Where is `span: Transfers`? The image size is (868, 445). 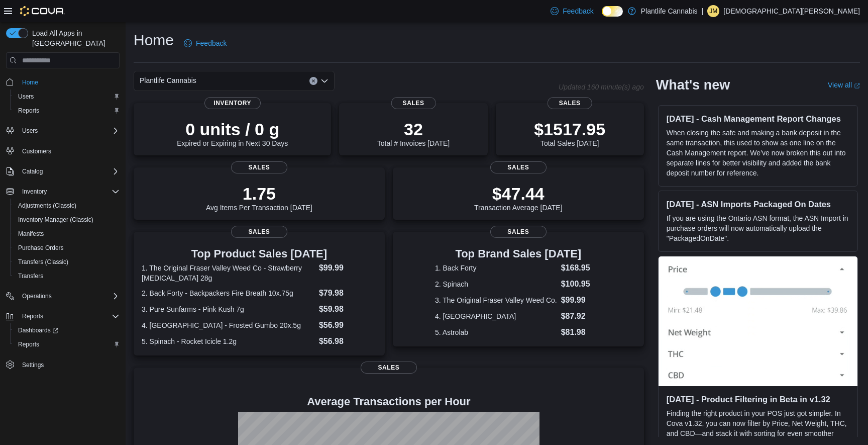
span: Transfers is located at coordinates (31, 276).